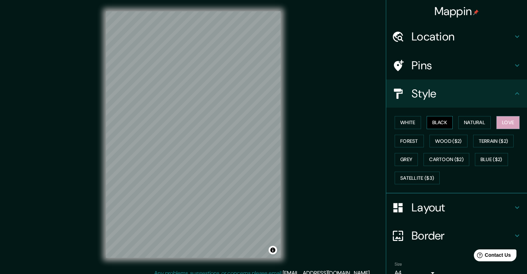  What do you see at coordinates (463, 66) in the screenshot?
I see `h4: Pins` at bounding box center [463, 66].